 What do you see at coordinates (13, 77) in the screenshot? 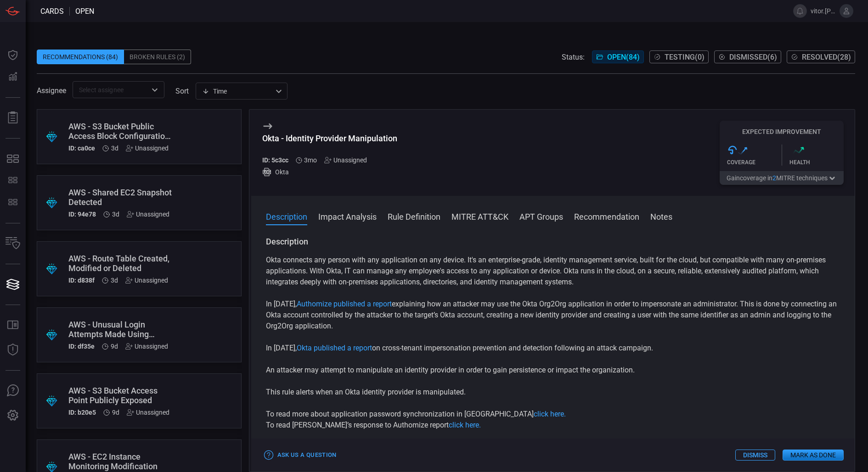
I see `button: Detections` at bounding box center [13, 77].